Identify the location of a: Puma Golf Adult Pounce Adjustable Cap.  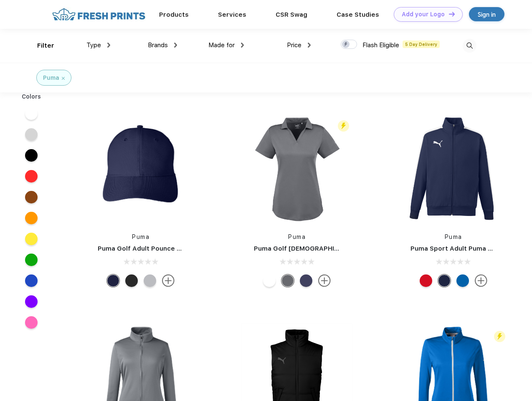
(162, 249).